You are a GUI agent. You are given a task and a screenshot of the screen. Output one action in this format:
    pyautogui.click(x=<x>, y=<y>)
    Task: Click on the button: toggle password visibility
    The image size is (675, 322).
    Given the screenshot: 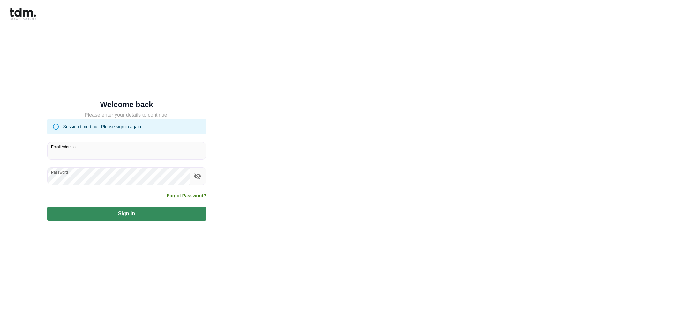 What is the action you would take?
    pyautogui.click(x=198, y=176)
    